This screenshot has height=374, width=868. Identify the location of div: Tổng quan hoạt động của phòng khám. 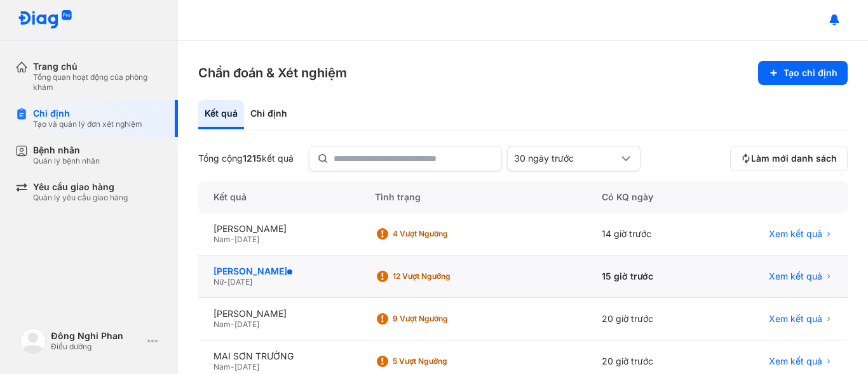
(97, 83).